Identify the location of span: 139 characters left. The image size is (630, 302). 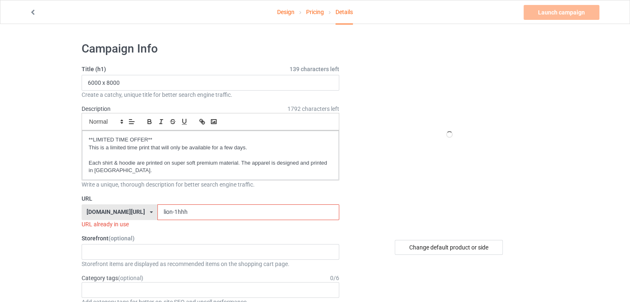
(314, 69).